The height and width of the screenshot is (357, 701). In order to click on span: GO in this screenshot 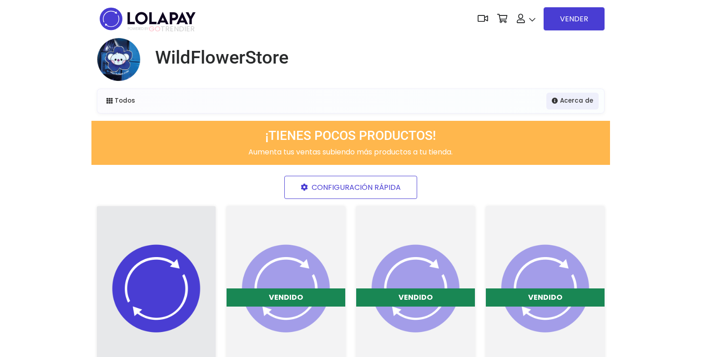, I will do `click(155, 29)`.